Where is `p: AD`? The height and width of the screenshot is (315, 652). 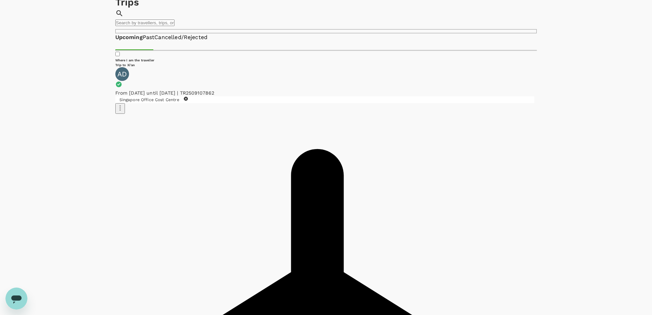
p: AD is located at coordinates (122, 74).